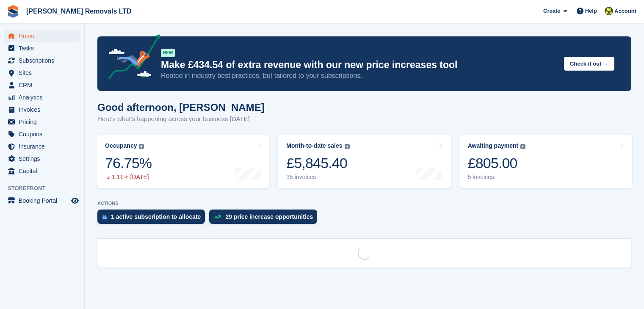 Image resolution: width=644 pixels, height=309 pixels. Describe the element at coordinates (493, 146) in the screenshot. I see `div: Awaiting payment` at that location.